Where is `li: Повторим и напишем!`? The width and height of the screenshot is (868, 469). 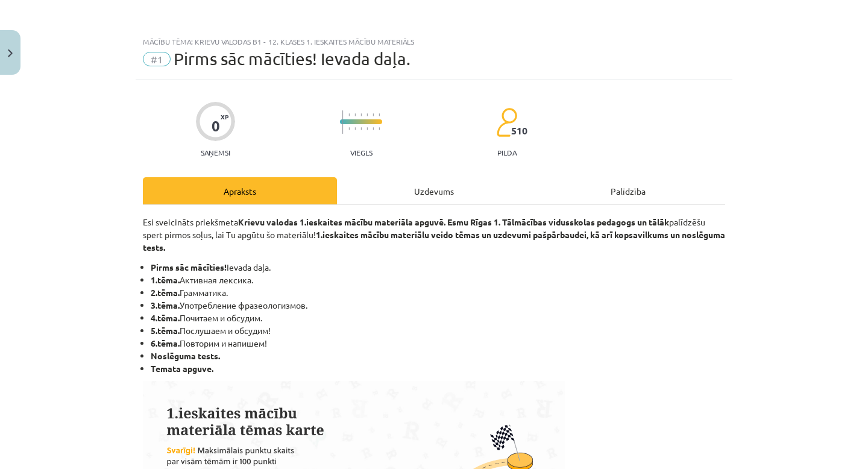
li: Повторим и напишем! is located at coordinates (438, 343).